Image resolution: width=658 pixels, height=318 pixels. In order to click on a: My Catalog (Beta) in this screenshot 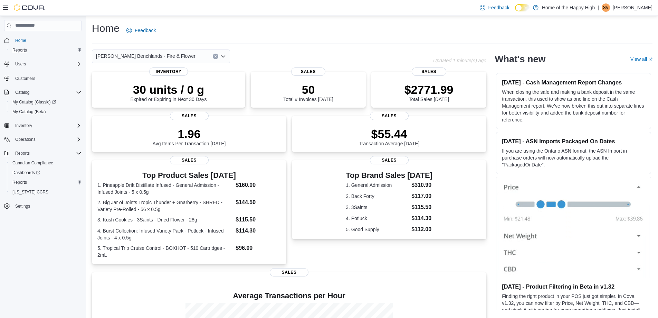, I will do `click(29, 112)`.